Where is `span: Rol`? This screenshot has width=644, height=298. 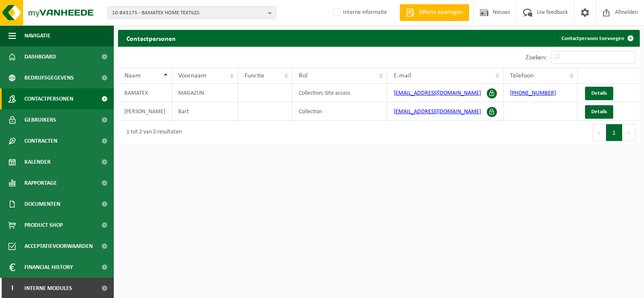
span: Rol is located at coordinates (303, 76).